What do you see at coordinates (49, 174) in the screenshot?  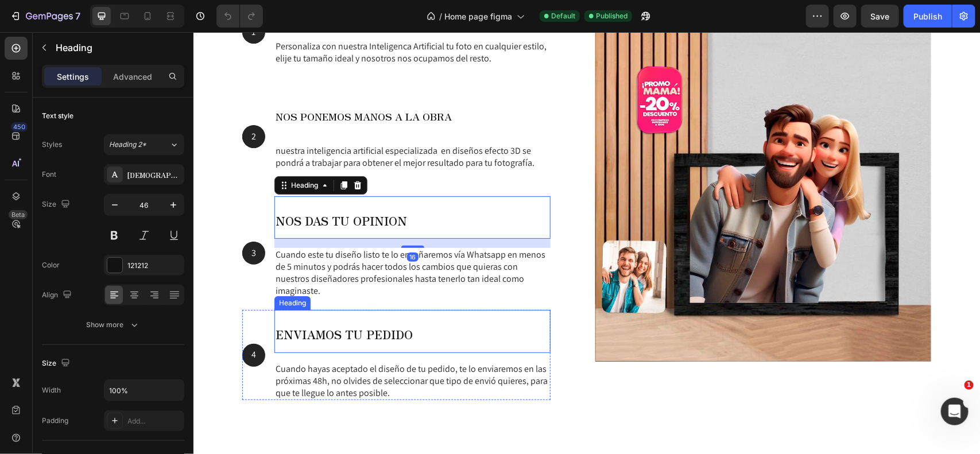 I see `div: Font` at bounding box center [49, 174].